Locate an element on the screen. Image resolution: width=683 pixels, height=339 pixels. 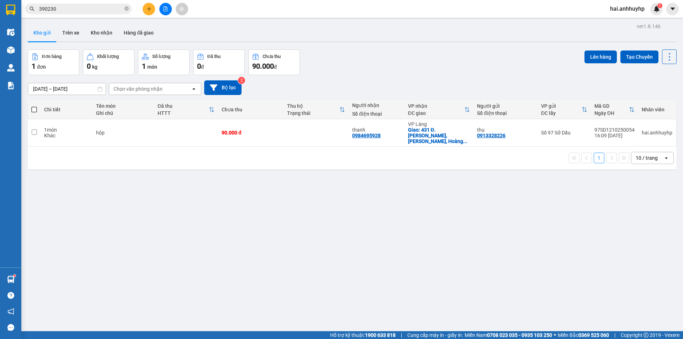
div: Số lượng is located at coordinates (161, 57).